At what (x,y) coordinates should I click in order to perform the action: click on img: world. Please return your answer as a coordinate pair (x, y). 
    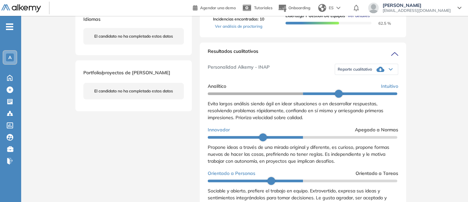
    Looking at the image, I should click on (322, 8).